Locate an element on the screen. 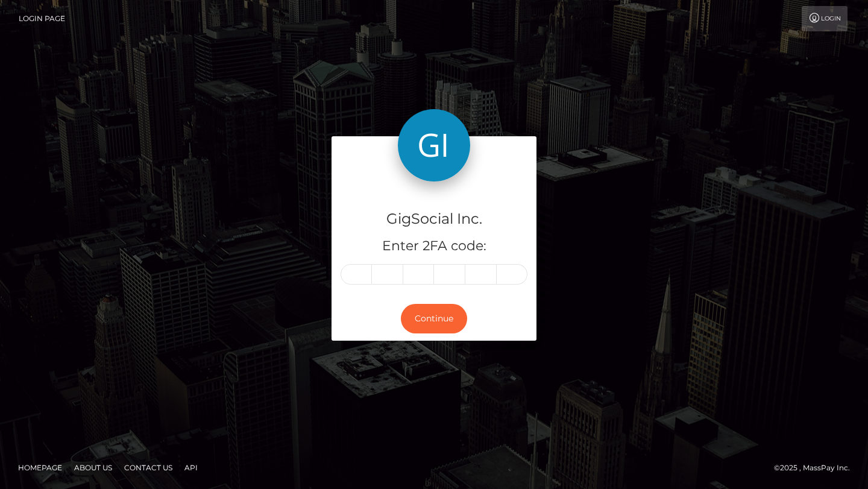  a: About Us is located at coordinates (93, 468).